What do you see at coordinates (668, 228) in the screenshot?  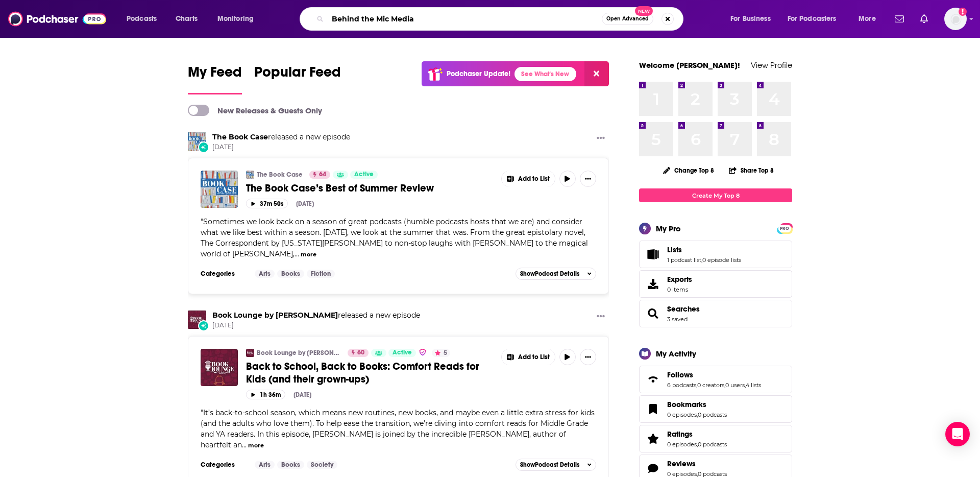 I see `div: My Pro` at bounding box center [668, 228].